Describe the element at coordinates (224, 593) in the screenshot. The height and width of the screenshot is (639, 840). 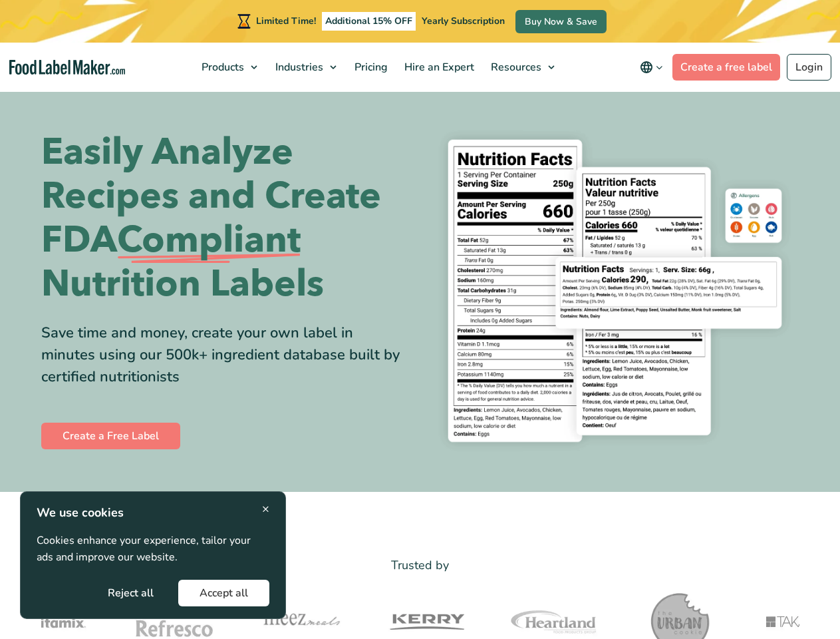
I see `button: Accept all` at that location.